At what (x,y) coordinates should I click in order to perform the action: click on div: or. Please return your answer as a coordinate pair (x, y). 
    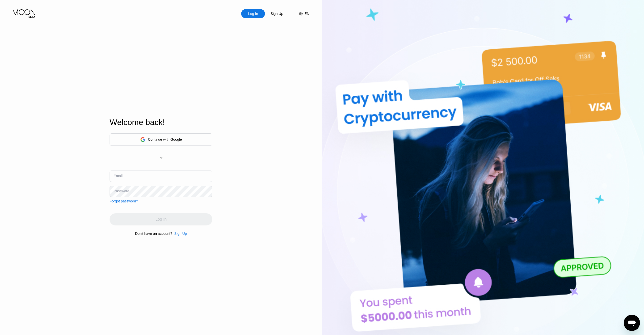
    Looking at the image, I should click on (161, 158).